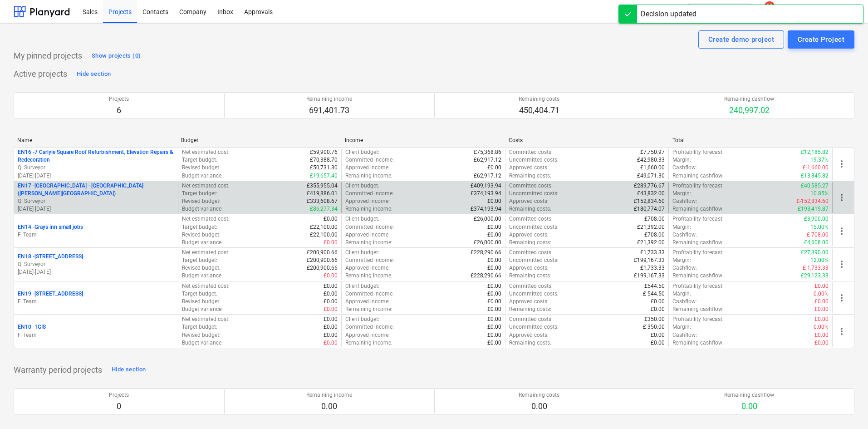 This screenshot has width=868, height=429. What do you see at coordinates (57, 370) in the screenshot?
I see `p: Warranty period projects` at bounding box center [57, 370].